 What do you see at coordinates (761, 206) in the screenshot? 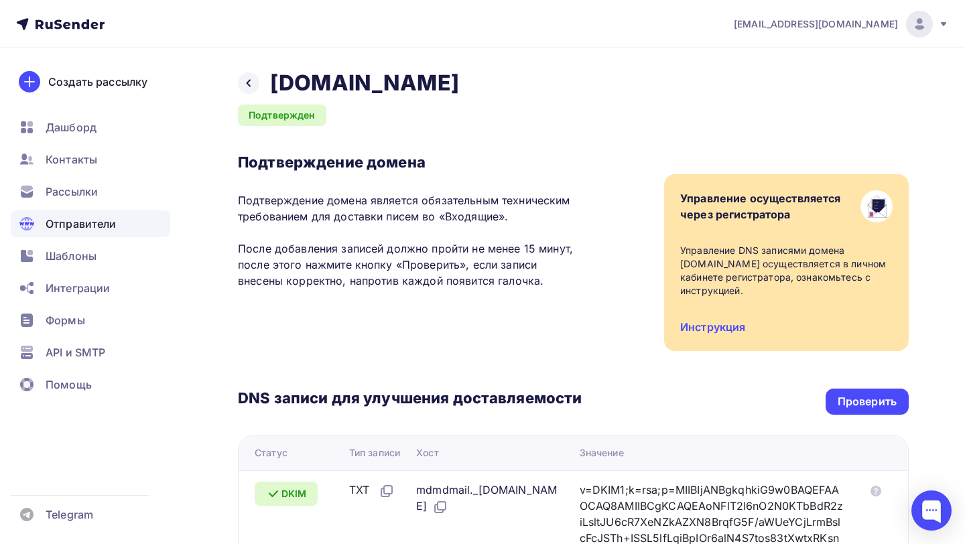
I see `div: Управление осуществляется через регистратора` at bounding box center [761, 206].